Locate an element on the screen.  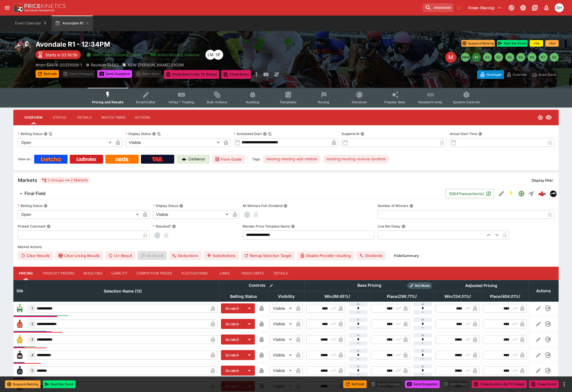
button: Resulted? is located at coordinates (174, 227).